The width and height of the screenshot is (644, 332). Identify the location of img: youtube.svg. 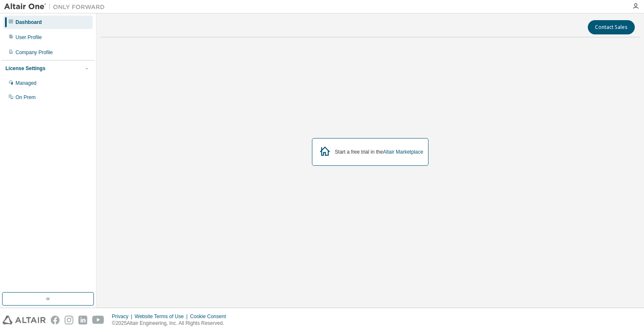
(98, 320).